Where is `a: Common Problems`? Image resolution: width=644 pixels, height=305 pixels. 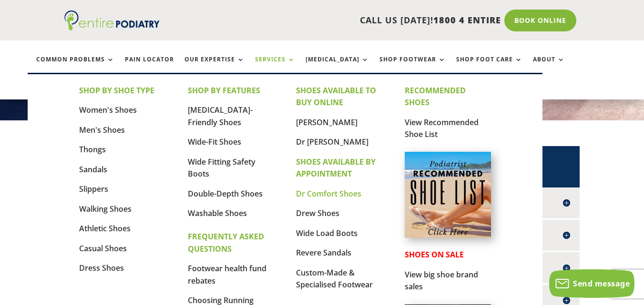 a: Common Problems is located at coordinates (75, 66).